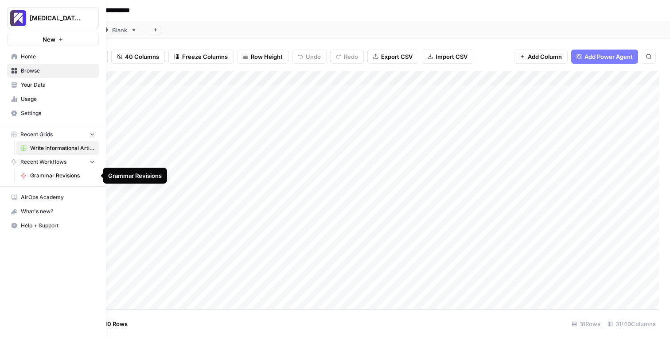 This screenshot has height=338, width=670. Describe the element at coordinates (58, 113) in the screenshot. I see `span: Settings` at that location.